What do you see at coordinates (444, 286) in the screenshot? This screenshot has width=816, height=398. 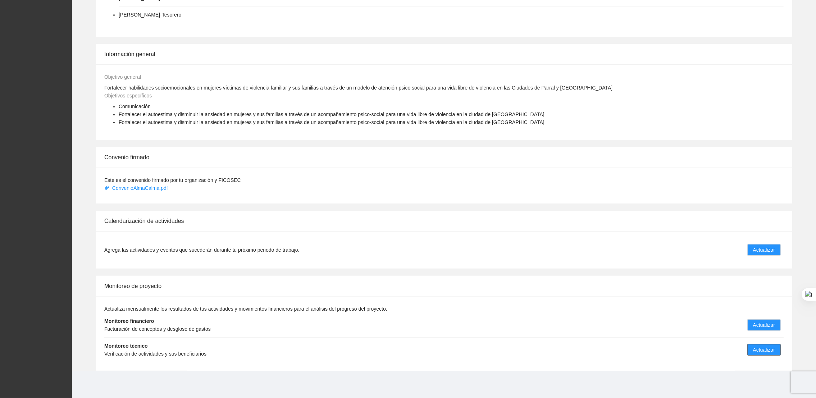 I see `div: Monitoreo de proyecto` at bounding box center [444, 286].